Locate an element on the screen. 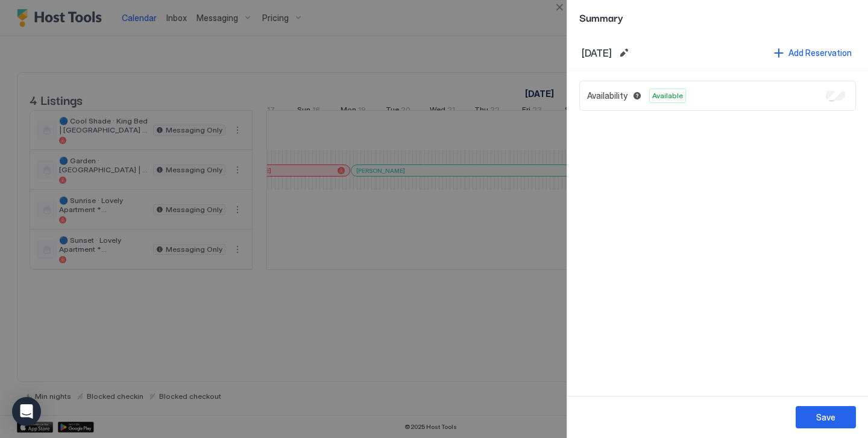 The width and height of the screenshot is (868, 438). div: Add Reservation is located at coordinates (820, 52).